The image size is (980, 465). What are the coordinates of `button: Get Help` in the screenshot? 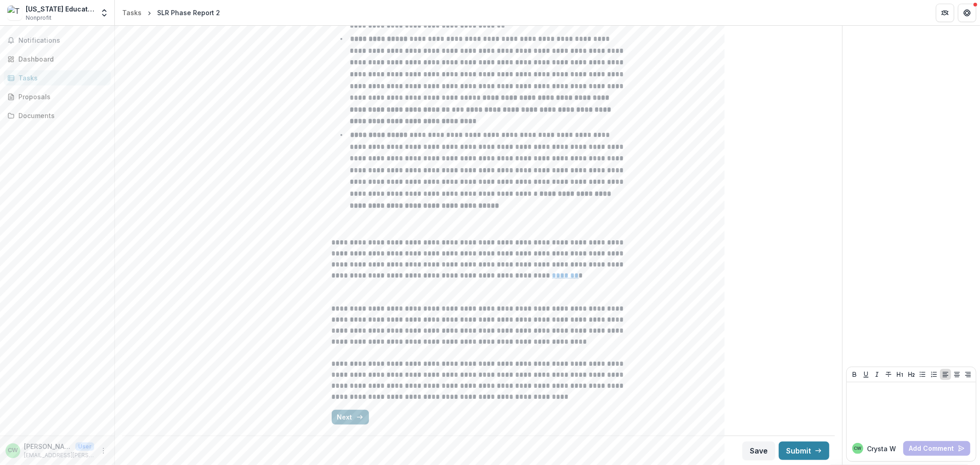 It's located at (967, 13).